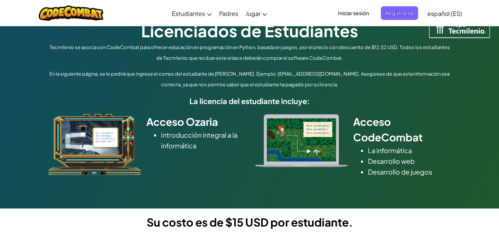 This screenshot has width=499, height=238. I want to click on font: La licencia del estudiante incluye:, so click(250, 101).